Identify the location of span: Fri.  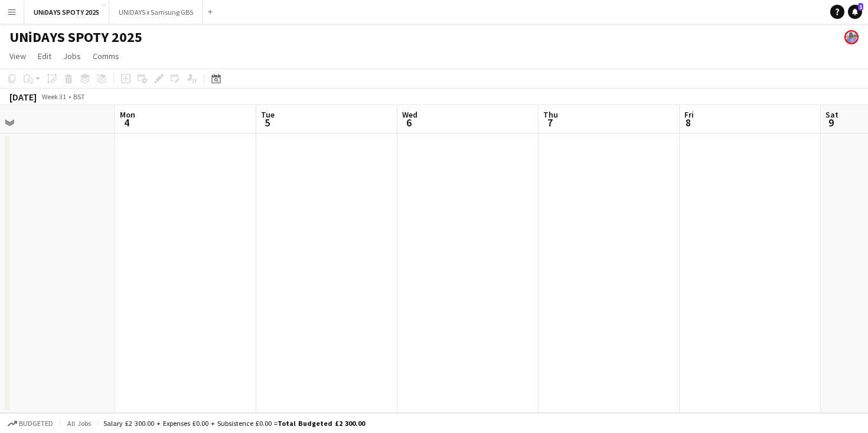
(689, 115).